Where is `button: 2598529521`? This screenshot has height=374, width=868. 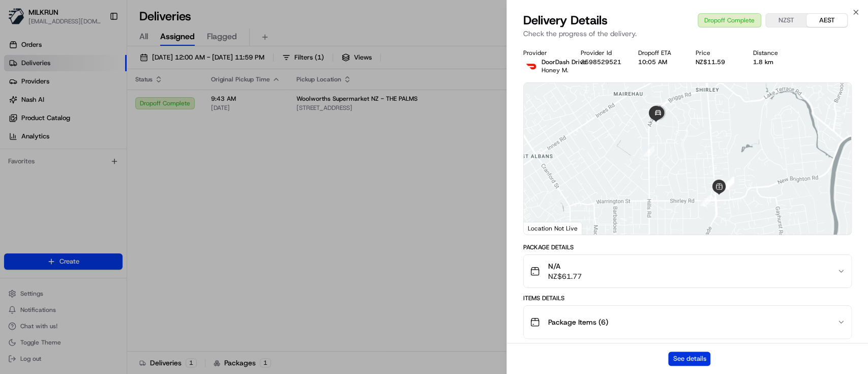
button: 2598529521 is located at coordinates (601, 62).